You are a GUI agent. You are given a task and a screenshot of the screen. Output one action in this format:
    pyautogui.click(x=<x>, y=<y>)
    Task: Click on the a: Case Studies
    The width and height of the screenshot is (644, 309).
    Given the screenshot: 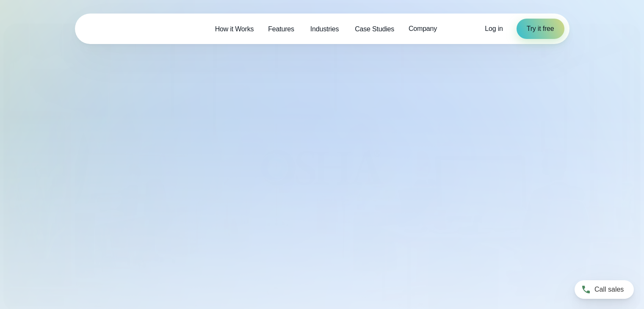 What is the action you would take?
    pyautogui.click(x=375, y=29)
    